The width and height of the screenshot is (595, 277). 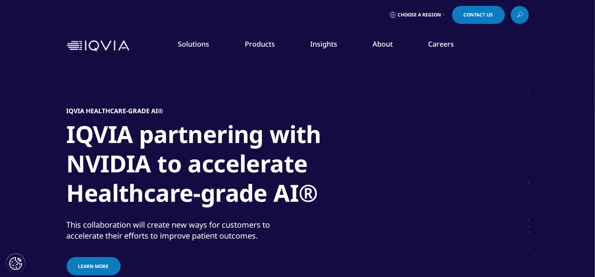 I want to click on a: Insights, so click(x=324, y=44).